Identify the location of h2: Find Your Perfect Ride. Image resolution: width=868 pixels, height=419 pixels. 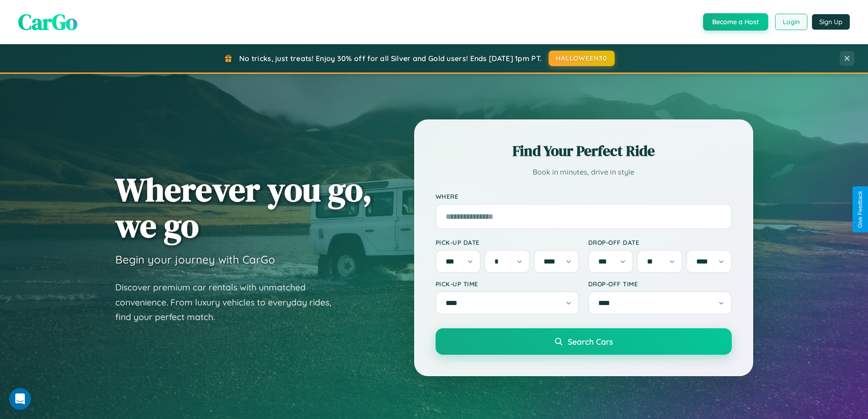
(584, 150).